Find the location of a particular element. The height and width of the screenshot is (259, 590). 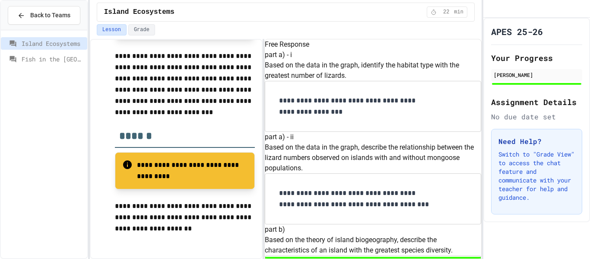

p: Switch to "Grade View" to access the chat feature and communicate with your teacher for help and ... is located at coordinates (537, 176).